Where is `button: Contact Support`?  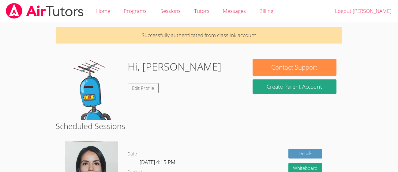
button: Contact Support is located at coordinates (295, 67).